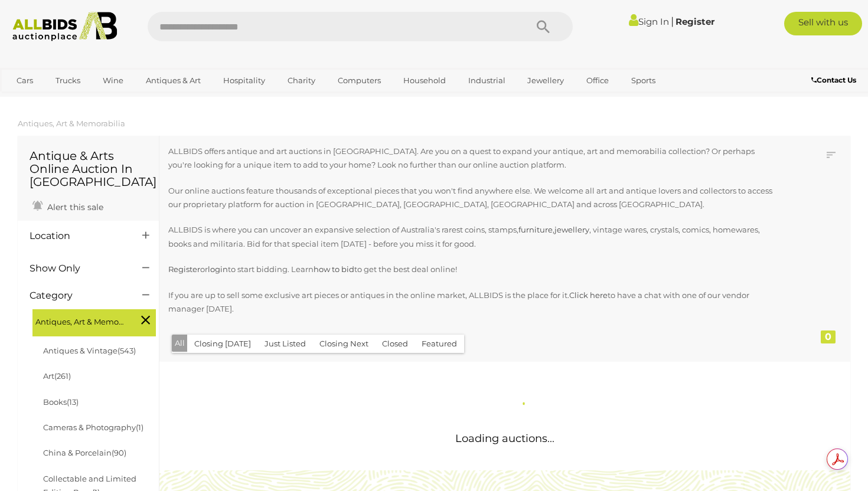 Image resolution: width=868 pixels, height=491 pixels. I want to click on a: Antiques & Vintage(543), so click(89, 350).